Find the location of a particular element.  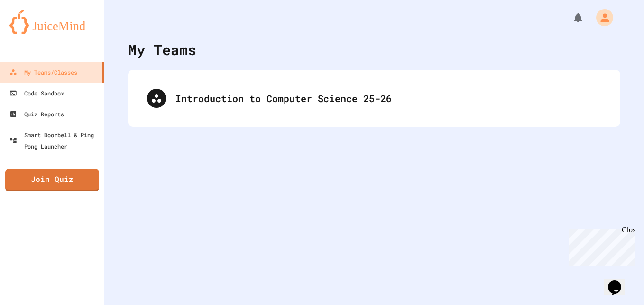

div: Smart Doorbell & Ping Pong Launcher is located at coordinates (55, 141).